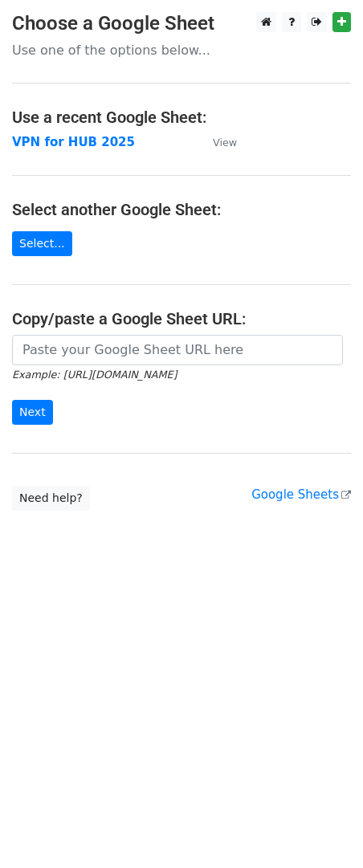 The image size is (363, 868). I want to click on a: Google Sheets, so click(302, 495).